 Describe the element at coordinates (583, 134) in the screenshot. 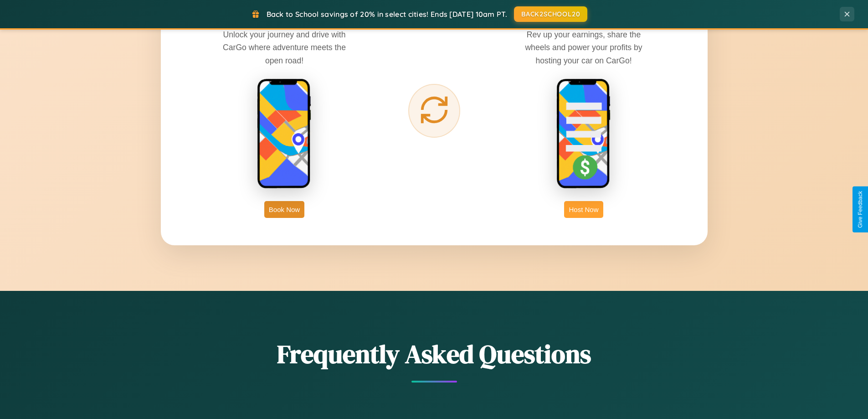

I see `img: host phone` at that location.